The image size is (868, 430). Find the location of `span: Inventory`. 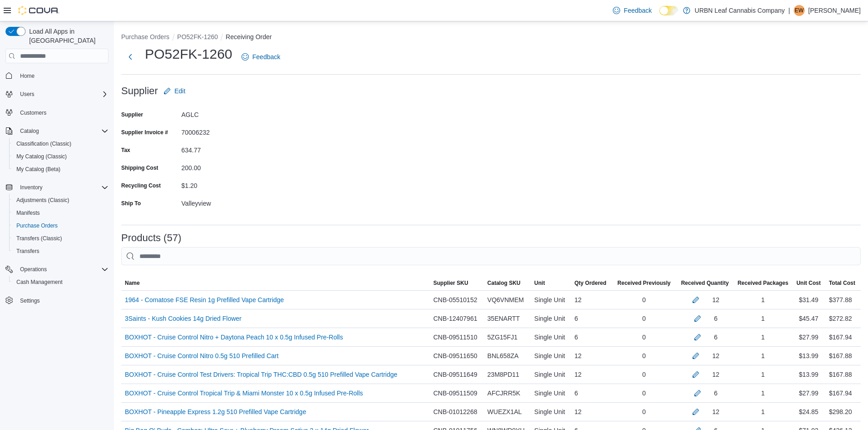

span: Inventory is located at coordinates (62, 188).